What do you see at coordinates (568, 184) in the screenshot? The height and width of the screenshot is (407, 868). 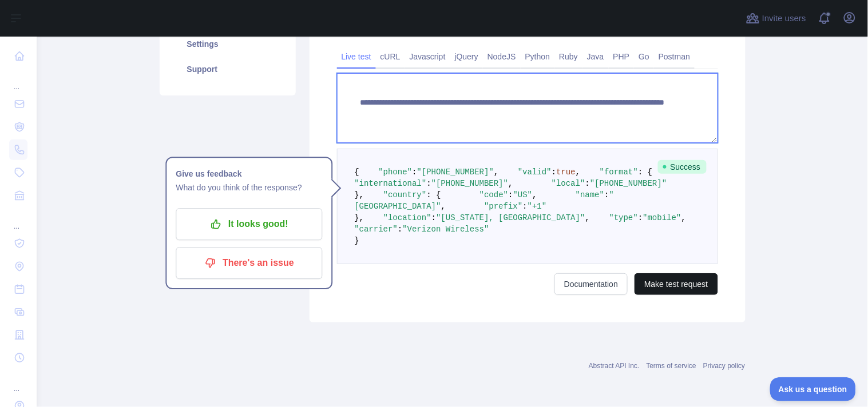 I see `span: "local"` at bounding box center [568, 184].